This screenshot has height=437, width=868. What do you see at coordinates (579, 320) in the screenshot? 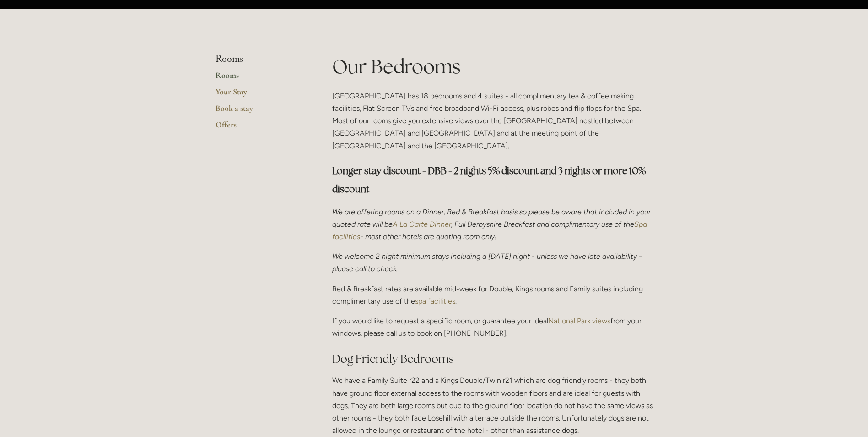
I see `a: National Park views` at bounding box center [579, 320].